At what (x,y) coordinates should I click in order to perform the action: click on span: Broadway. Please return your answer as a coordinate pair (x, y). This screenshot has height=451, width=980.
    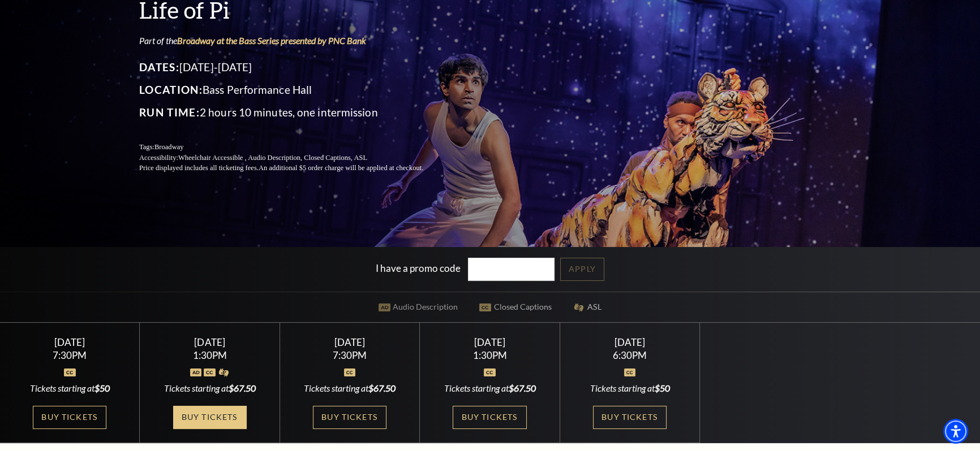
    Looking at the image, I should click on (169, 147).